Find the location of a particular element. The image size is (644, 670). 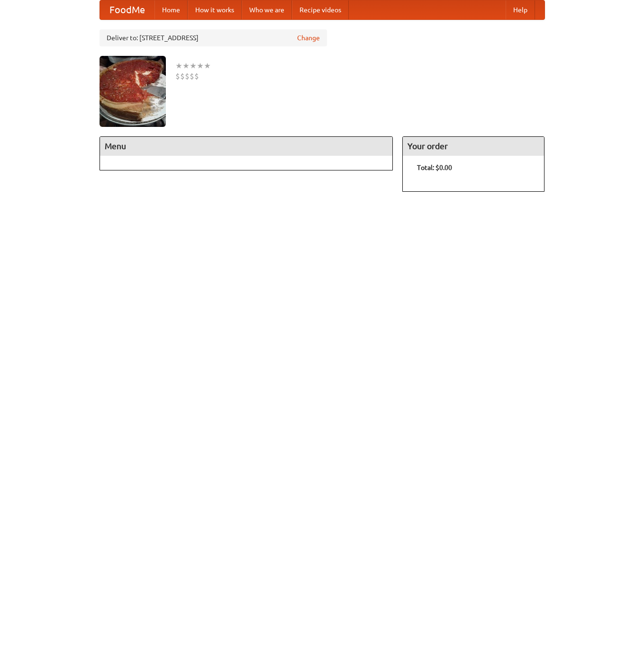

a: FoodMe is located at coordinates (127, 10).